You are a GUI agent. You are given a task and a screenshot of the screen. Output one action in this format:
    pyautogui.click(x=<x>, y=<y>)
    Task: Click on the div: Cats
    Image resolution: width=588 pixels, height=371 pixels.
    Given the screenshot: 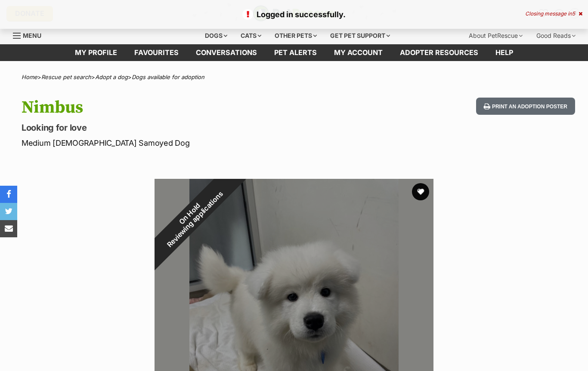 What is the action you would take?
    pyautogui.click(x=251, y=36)
    